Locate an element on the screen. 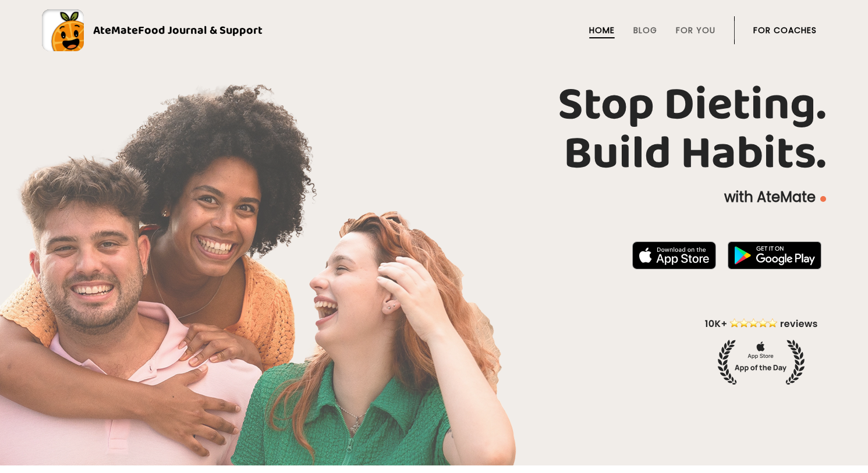  a: AteMateFood Journal & Support is located at coordinates (434, 30).